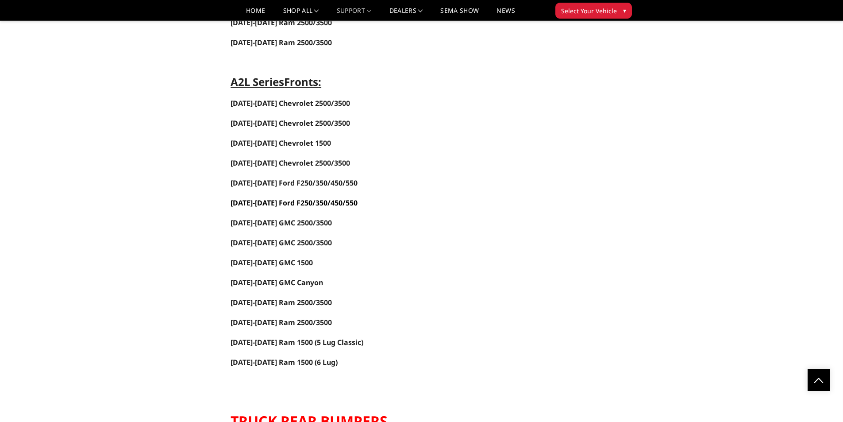 This screenshot has height=422, width=843. What do you see at coordinates (301, 81) in the screenshot?
I see `strong: Fronts` at bounding box center [301, 81].